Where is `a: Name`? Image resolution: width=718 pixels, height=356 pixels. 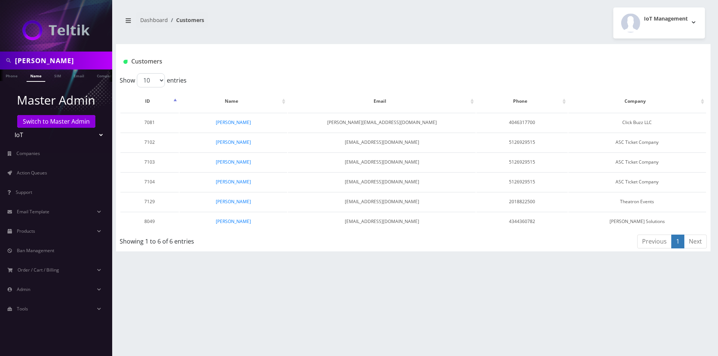
a: Name is located at coordinates (36, 76).